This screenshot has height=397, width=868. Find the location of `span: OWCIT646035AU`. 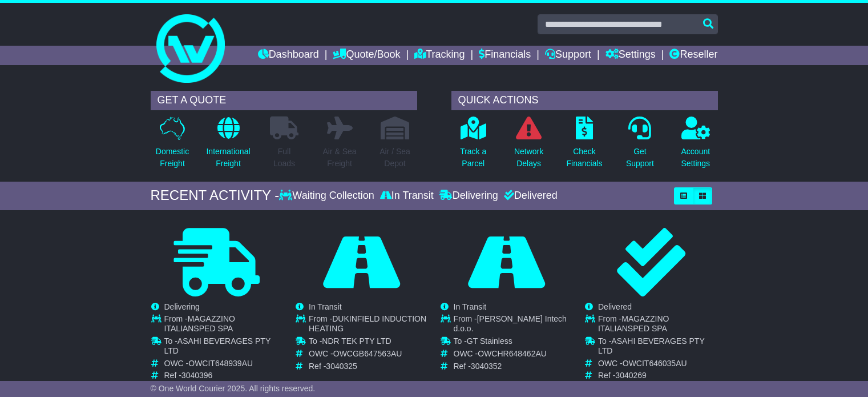

span: OWCIT646035AU is located at coordinates (655, 364).